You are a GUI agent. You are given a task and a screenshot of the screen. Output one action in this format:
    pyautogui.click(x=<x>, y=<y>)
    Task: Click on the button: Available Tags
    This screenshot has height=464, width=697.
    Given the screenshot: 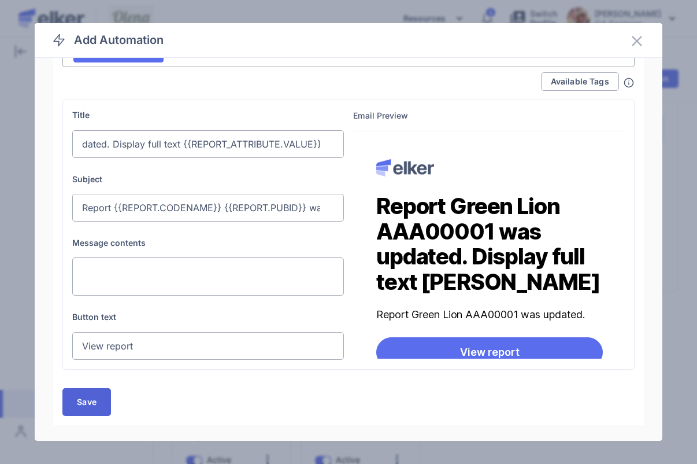 What is the action you would take?
    pyautogui.click(x=580, y=82)
    